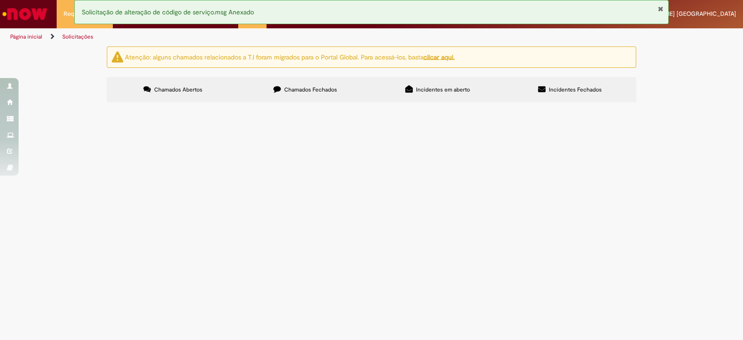  I want to click on span: Chamados Abertos, so click(178, 90).